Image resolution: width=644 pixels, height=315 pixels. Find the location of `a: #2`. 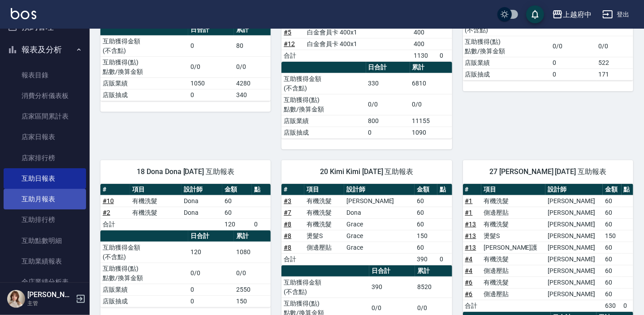

a: #2 is located at coordinates (106, 213).